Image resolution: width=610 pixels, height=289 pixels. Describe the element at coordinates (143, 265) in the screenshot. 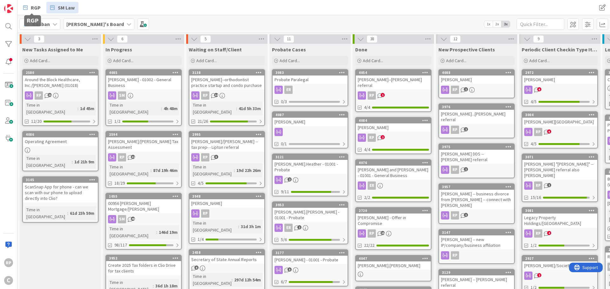

I see `div: 3952Create 2025 Tax folders in Clio Drive for tax clients` at that location.